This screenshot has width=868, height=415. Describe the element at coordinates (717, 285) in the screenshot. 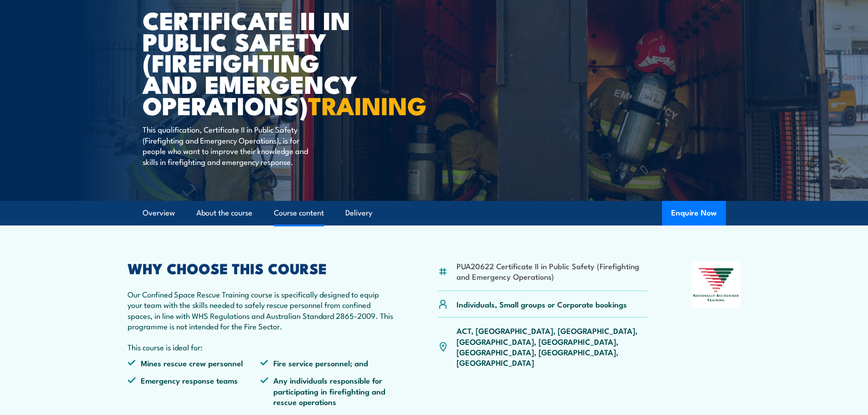

I see `img: Nationally Recognised Training logo.` at that location.